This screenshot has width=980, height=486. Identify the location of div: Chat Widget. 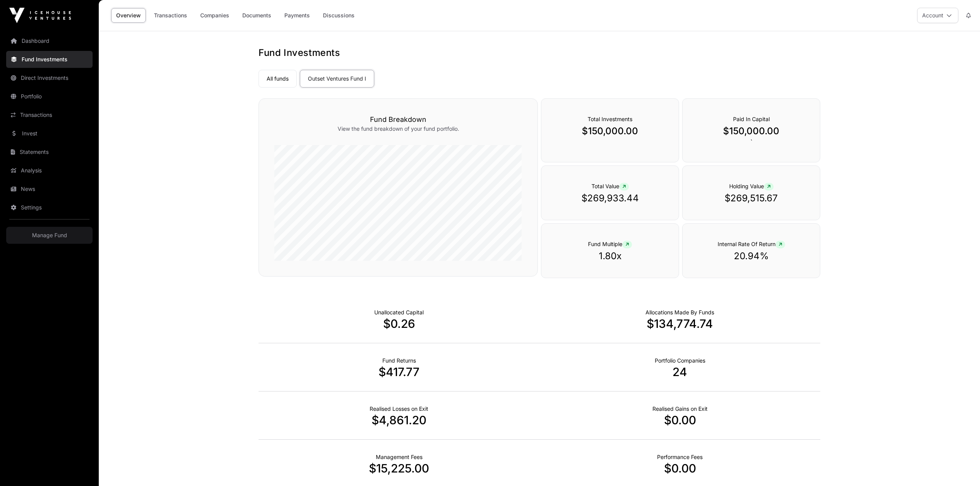
(960, 468).